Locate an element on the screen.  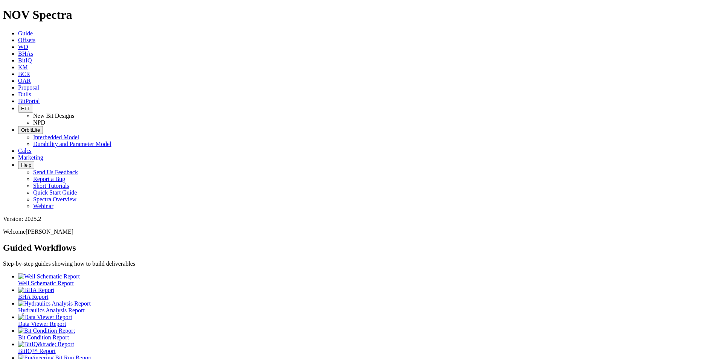
a: Guide is located at coordinates (25, 33).